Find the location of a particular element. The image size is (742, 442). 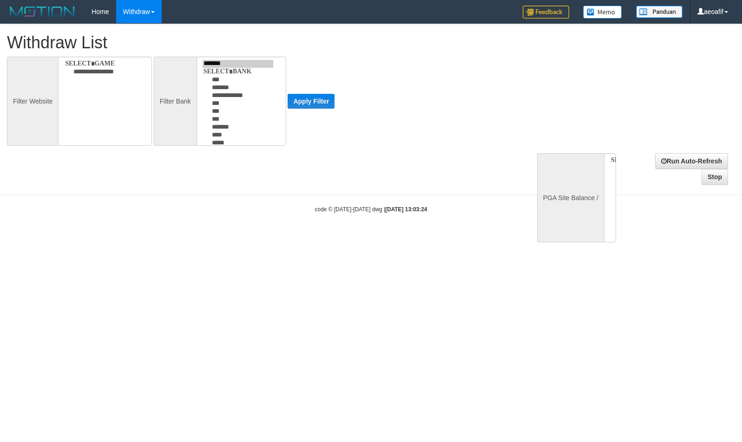

img: panduan.png is located at coordinates (659, 12).